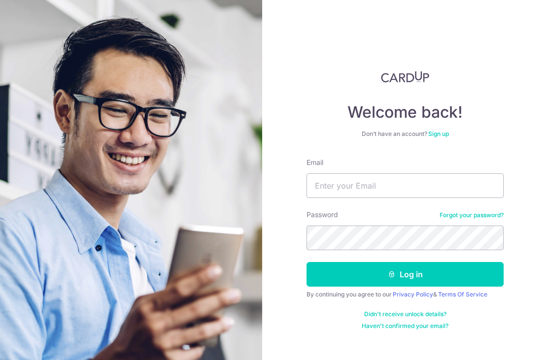  I want to click on a: Didn't receive unlock details?, so click(405, 314).